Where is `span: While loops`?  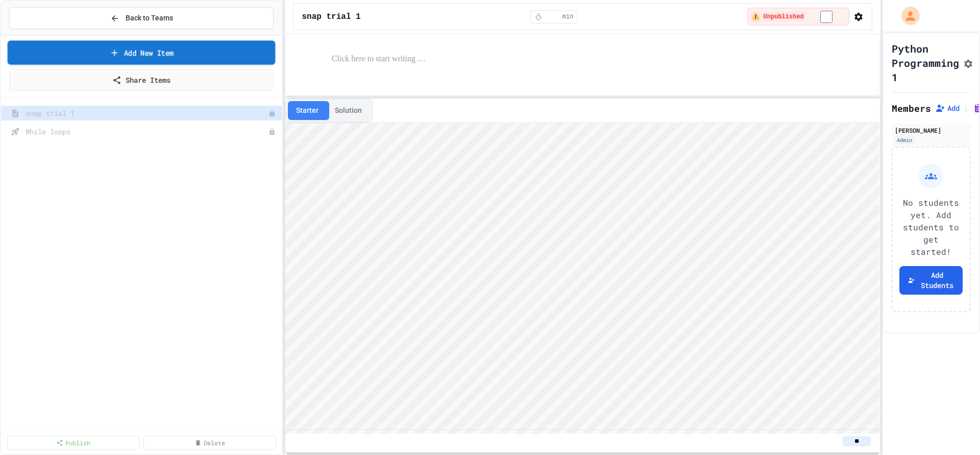
span: While loops is located at coordinates (147, 132).